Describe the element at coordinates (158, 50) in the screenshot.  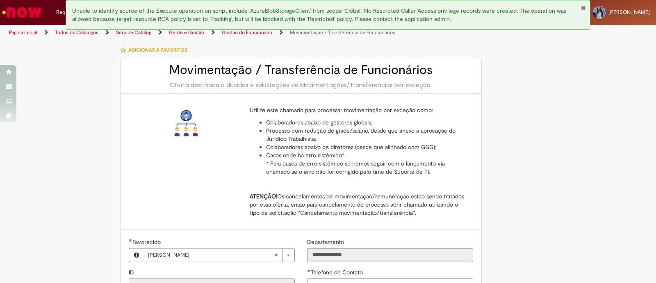
I see `span: Adicionar a Favoritos` at that location.